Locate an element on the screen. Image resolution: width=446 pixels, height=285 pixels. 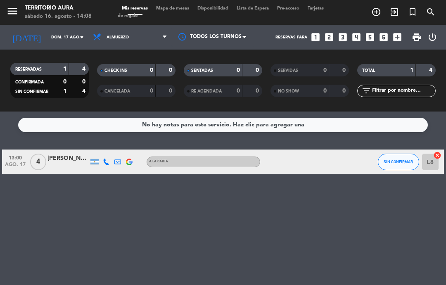
span: BUSCAR is located at coordinates (431, 12).